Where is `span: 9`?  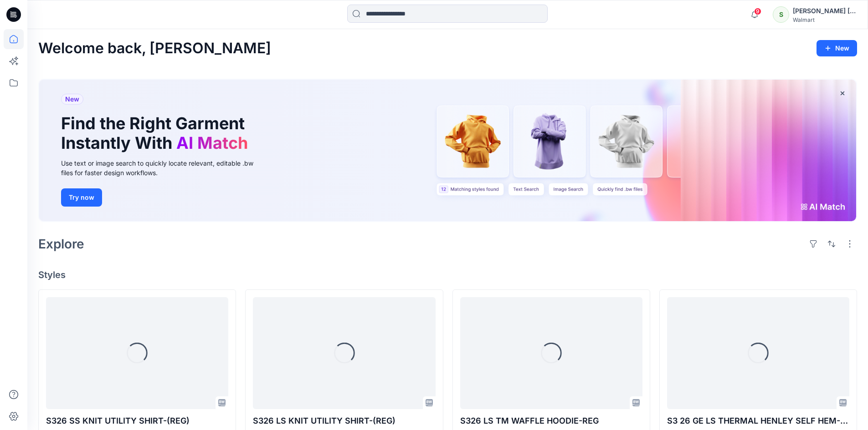
span: 9 is located at coordinates (757, 11).